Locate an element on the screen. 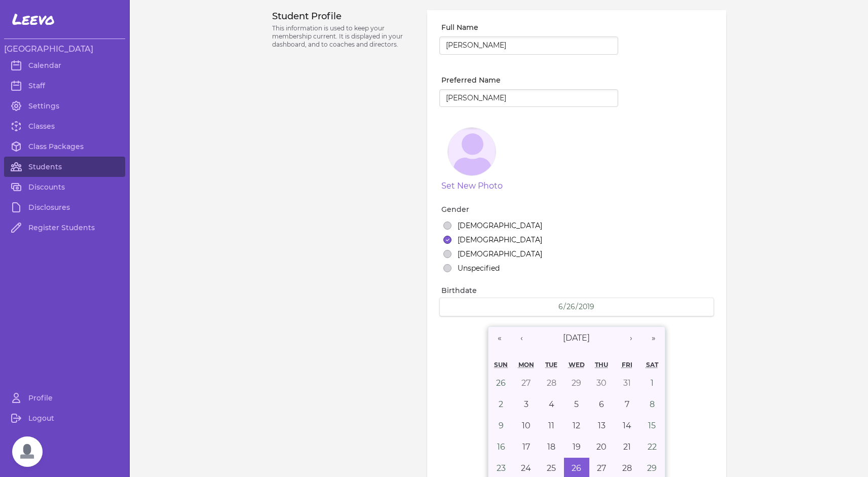 This screenshot has width=868, height=477. span: Leevo is located at coordinates (33, 19).